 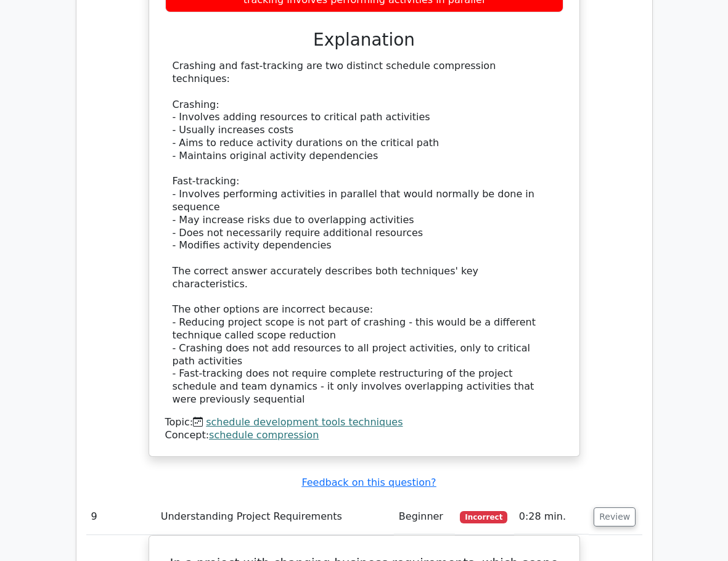 I want to click on button: Review, so click(x=615, y=516).